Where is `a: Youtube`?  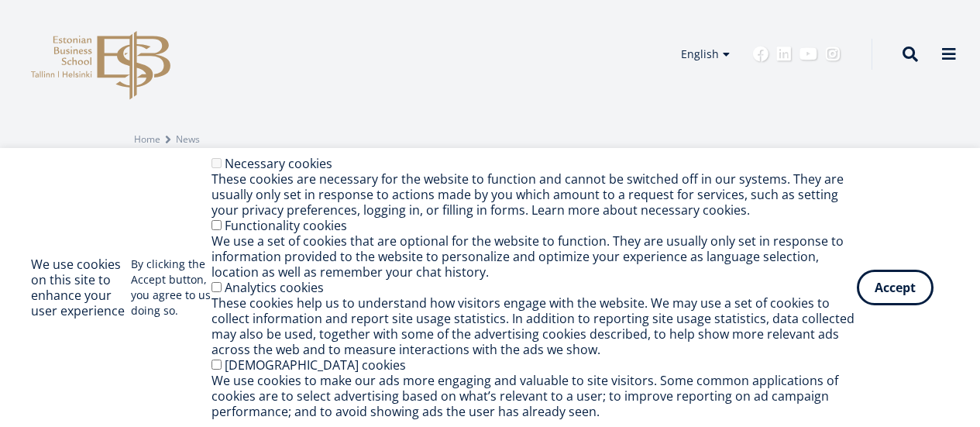
a: Youtube is located at coordinates (808, 54).